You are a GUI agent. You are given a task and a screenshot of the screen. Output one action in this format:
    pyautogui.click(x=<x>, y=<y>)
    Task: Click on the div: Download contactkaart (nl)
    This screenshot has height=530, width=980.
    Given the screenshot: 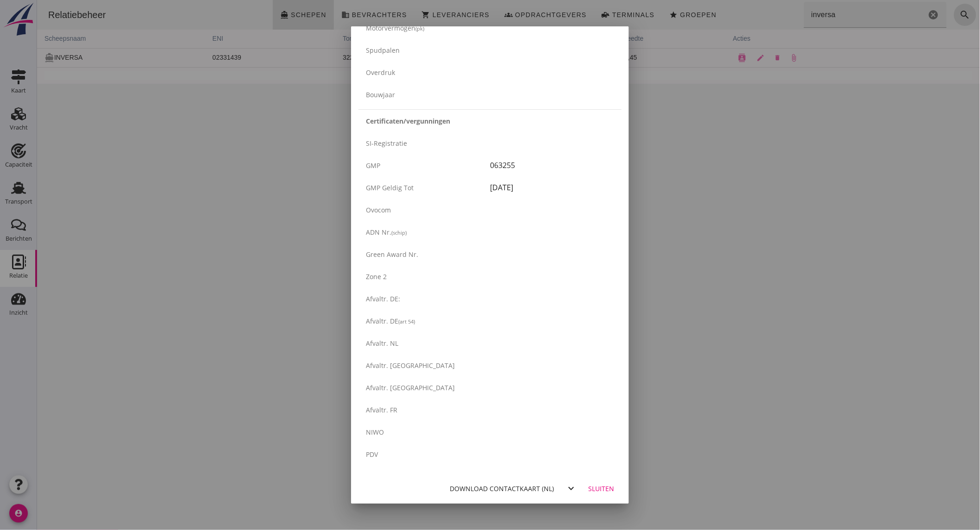 What is the action you would take?
    pyautogui.click(x=501, y=489)
    